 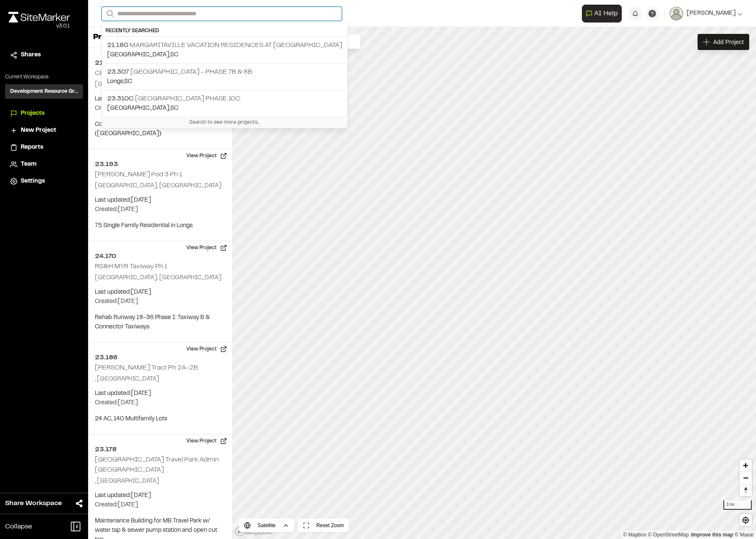 What do you see at coordinates (118, 72) in the screenshot?
I see `span: 23.307` at bounding box center [118, 72].